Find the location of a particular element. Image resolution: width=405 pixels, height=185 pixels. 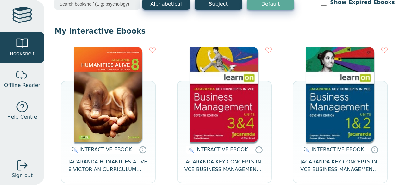

p: My Interactive Ebooks is located at coordinates (225, 31).